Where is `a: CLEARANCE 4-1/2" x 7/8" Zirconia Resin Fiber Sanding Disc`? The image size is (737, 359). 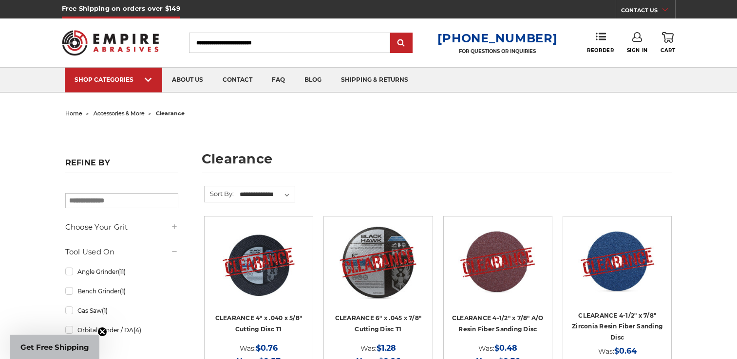 a: CLEARANCE 4-1/2" x 7/8" Zirconia Resin Fiber Sanding Disc is located at coordinates (617, 327).